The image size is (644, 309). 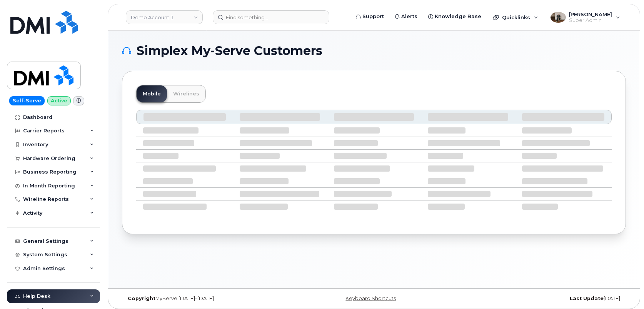 What do you see at coordinates (186, 94) in the screenshot?
I see `a: Wirelines` at bounding box center [186, 94].